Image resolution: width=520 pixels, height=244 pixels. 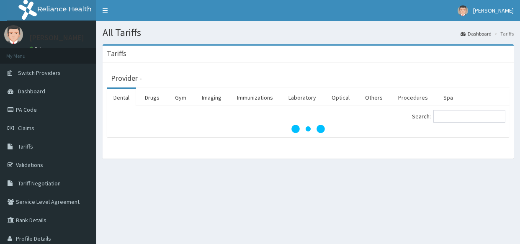 I want to click on h1: All Tariffs, so click(x=308, y=33).